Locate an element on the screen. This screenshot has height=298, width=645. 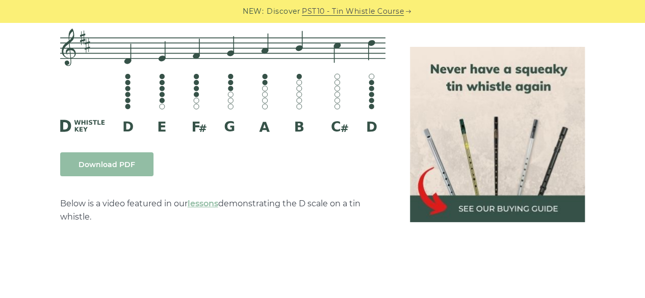
span: Discover is located at coordinates (284, 11).